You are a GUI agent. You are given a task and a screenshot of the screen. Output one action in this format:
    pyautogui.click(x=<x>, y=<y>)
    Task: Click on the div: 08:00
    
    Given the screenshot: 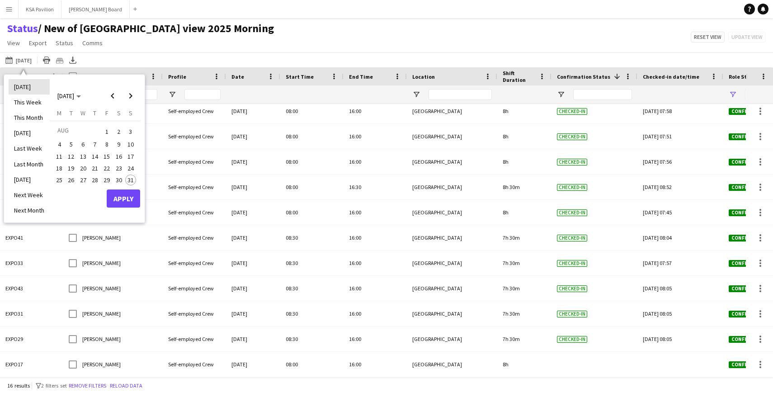 What is the action you would take?
    pyautogui.click(x=312, y=364)
    